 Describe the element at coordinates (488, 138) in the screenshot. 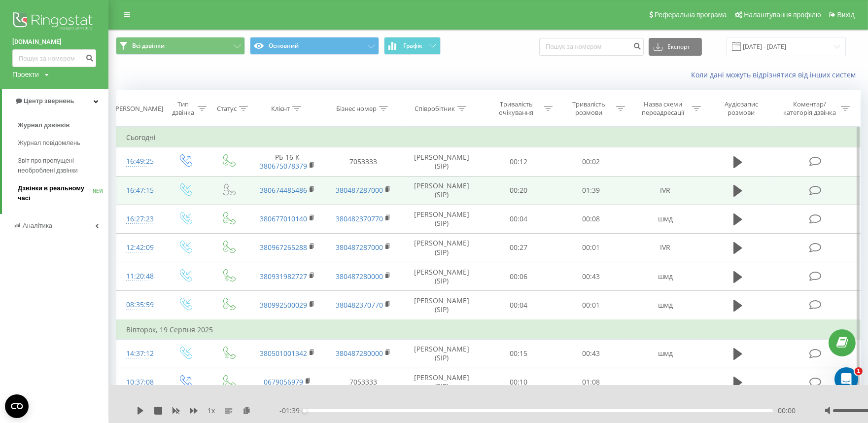

I see `td: Сьогодні` at that location.